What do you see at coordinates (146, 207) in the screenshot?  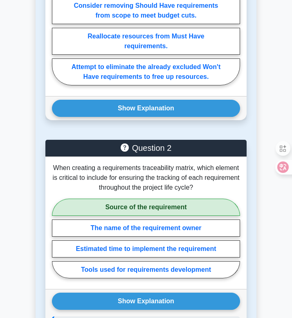 I see `label: Source of the requirement` at bounding box center [146, 207].